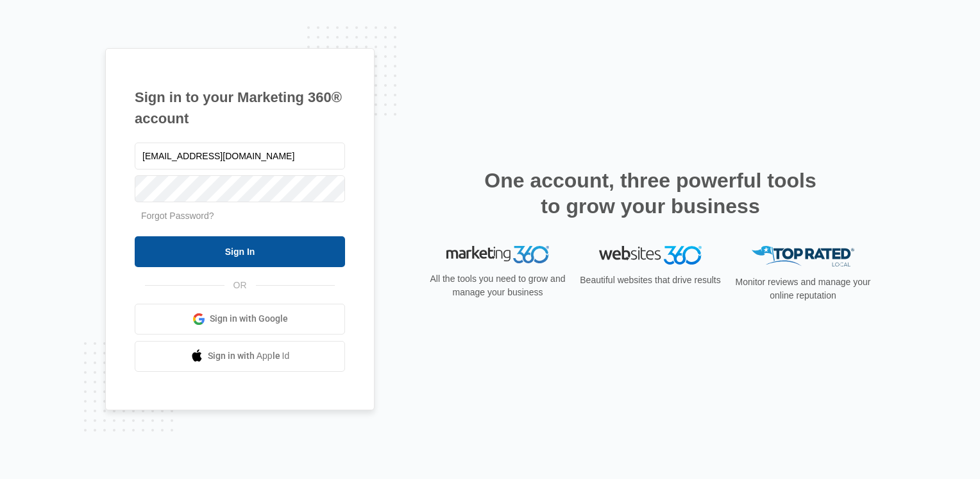 The image size is (980, 479). Describe the element at coordinates (650, 193) in the screenshot. I see `h2: One account, three powerful tools to grow your business` at that location.